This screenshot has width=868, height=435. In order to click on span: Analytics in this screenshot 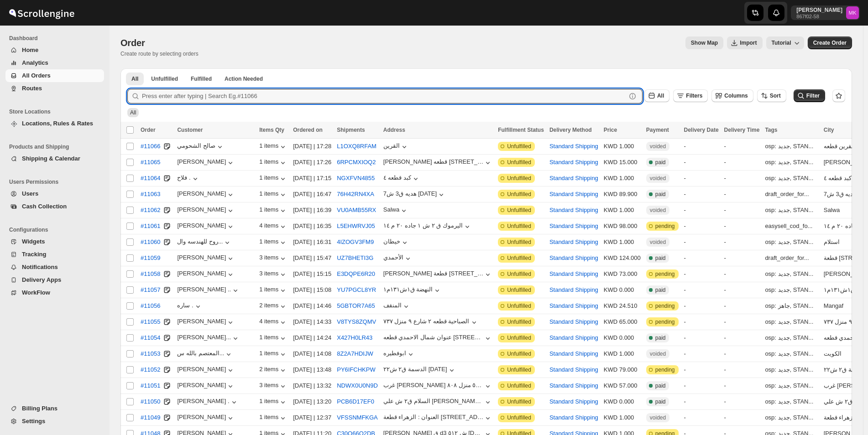, I will do `click(35, 63)`.